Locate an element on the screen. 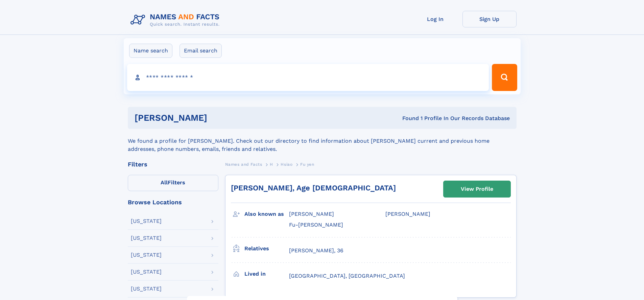 This screenshot has width=644, height=300. div: Filters is located at coordinates (173, 165).